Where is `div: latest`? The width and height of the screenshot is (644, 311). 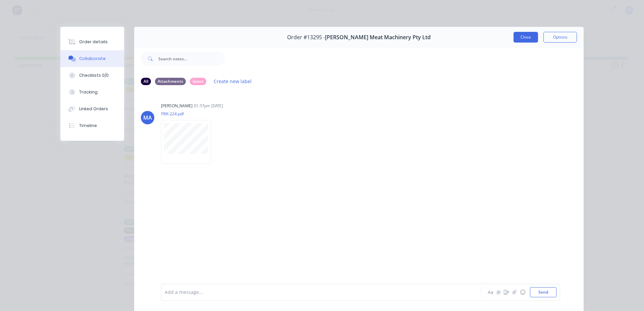
div: latest is located at coordinates (198, 82).